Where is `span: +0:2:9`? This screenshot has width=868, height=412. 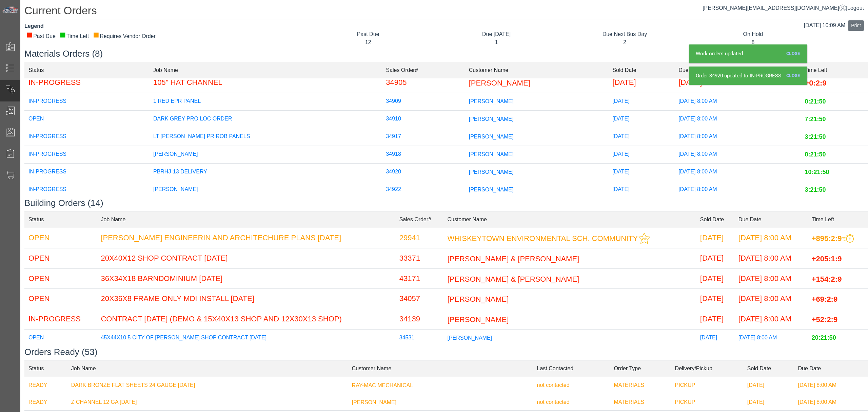 span: +0:2:9 is located at coordinates (815, 83).